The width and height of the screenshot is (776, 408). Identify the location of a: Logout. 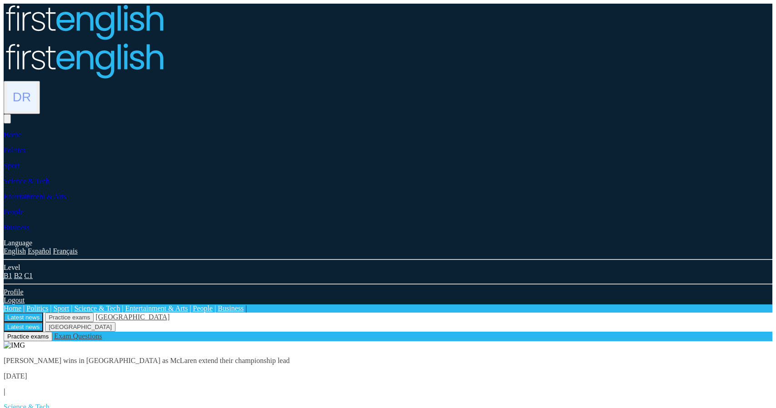
(14, 300).